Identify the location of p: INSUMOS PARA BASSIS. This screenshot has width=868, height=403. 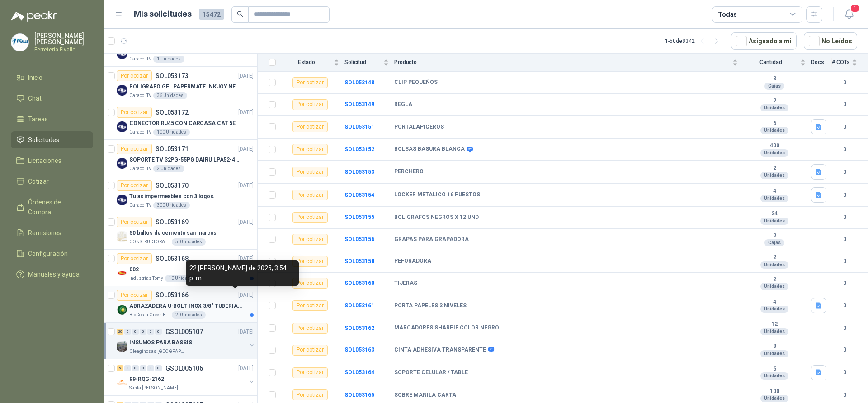
(160, 343).